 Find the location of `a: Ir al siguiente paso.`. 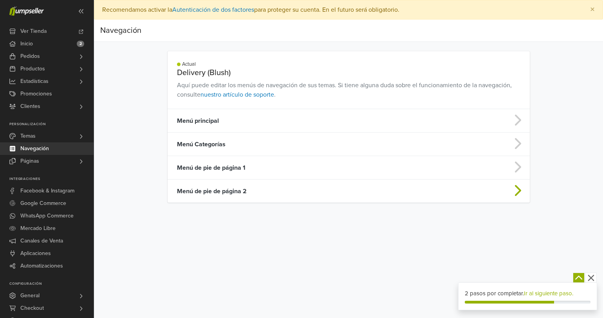

a: Ir al siguiente paso. is located at coordinates (549, 294).